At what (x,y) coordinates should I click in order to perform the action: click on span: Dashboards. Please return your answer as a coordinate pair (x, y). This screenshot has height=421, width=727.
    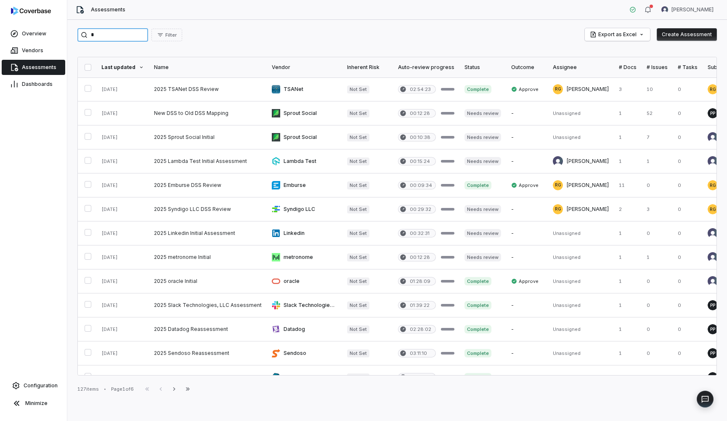
    Looking at the image, I should click on (37, 84).